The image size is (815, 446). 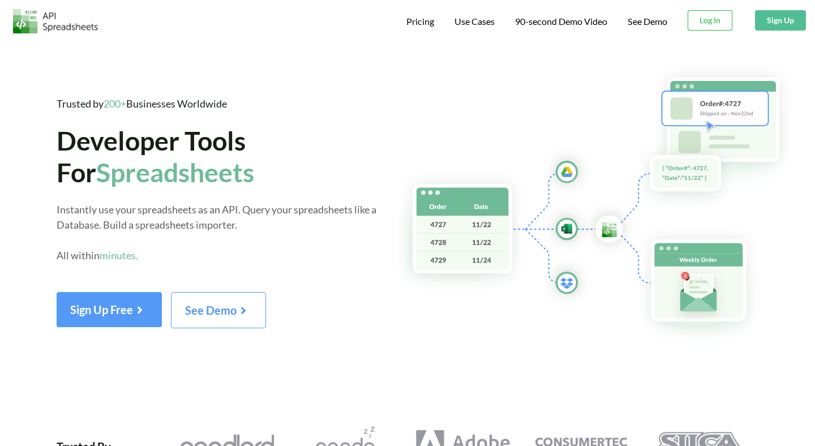 What do you see at coordinates (155, 156) in the screenshot?
I see `span: Developer Tools For` at bounding box center [155, 156].